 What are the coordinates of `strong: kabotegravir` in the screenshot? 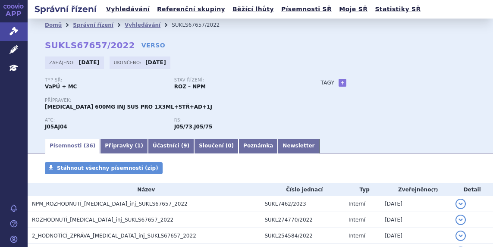 It's located at (183, 127).